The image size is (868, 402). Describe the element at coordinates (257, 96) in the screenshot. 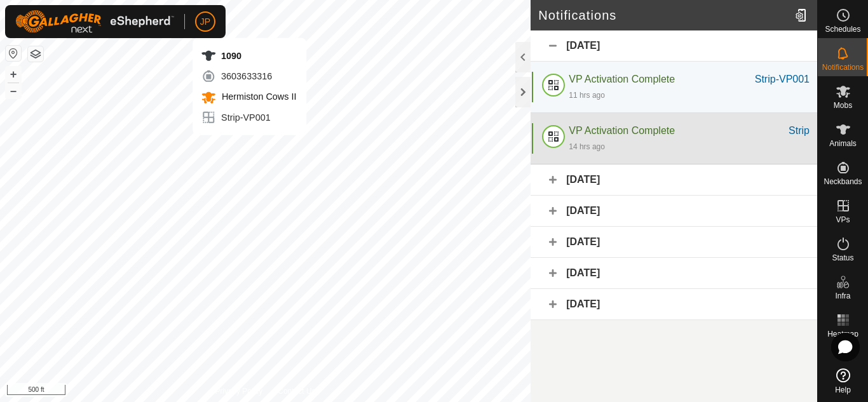

I see `span: Hermiston Cows II` at that location.